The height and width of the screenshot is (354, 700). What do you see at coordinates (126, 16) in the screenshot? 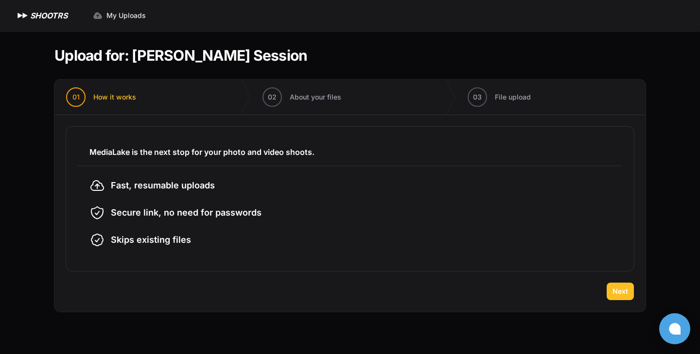
I see `span: My Uploads` at bounding box center [126, 16].